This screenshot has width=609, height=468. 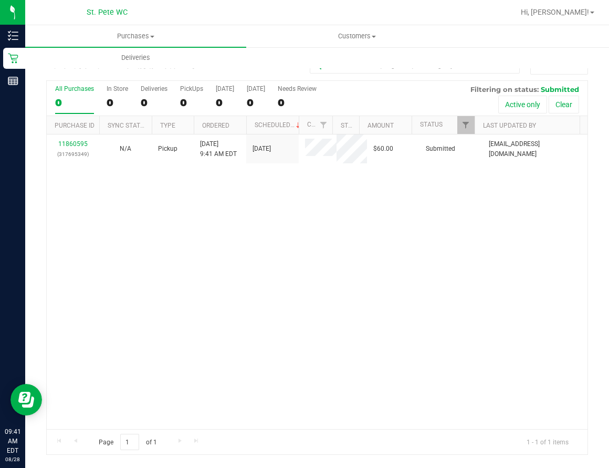 What do you see at coordinates (136, 36) in the screenshot?
I see `span: Purchases` at bounding box center [136, 36].